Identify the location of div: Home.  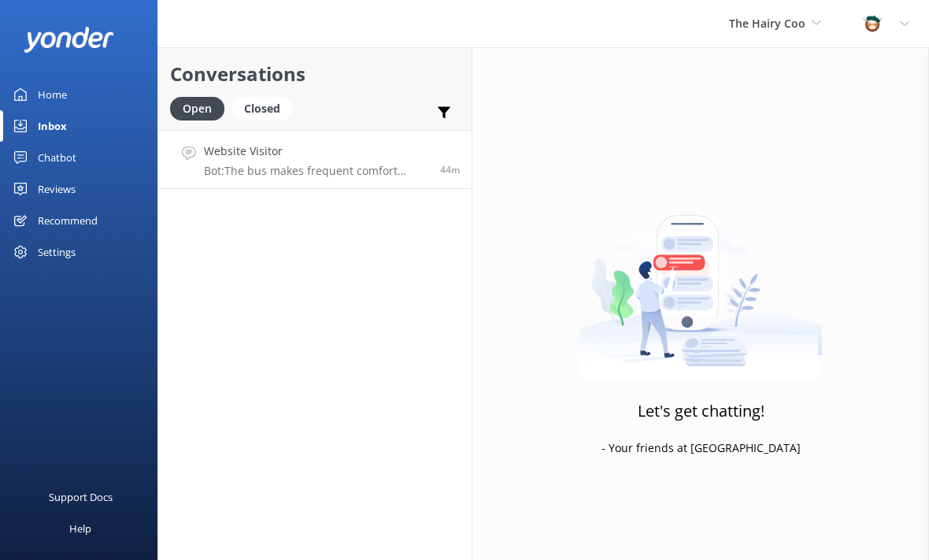
(52, 94).